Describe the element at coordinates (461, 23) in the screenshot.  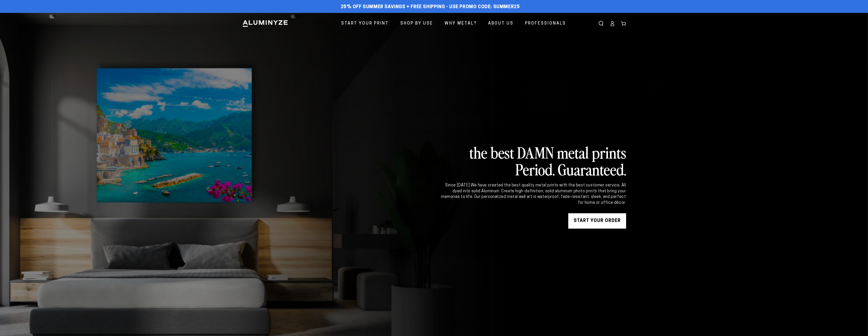
I see `span: Why Metal?` at that location.